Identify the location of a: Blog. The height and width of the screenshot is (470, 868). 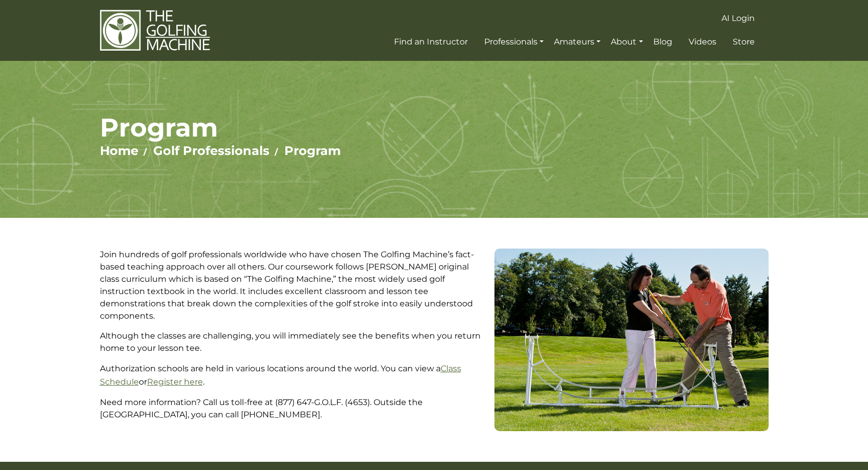
(662, 42).